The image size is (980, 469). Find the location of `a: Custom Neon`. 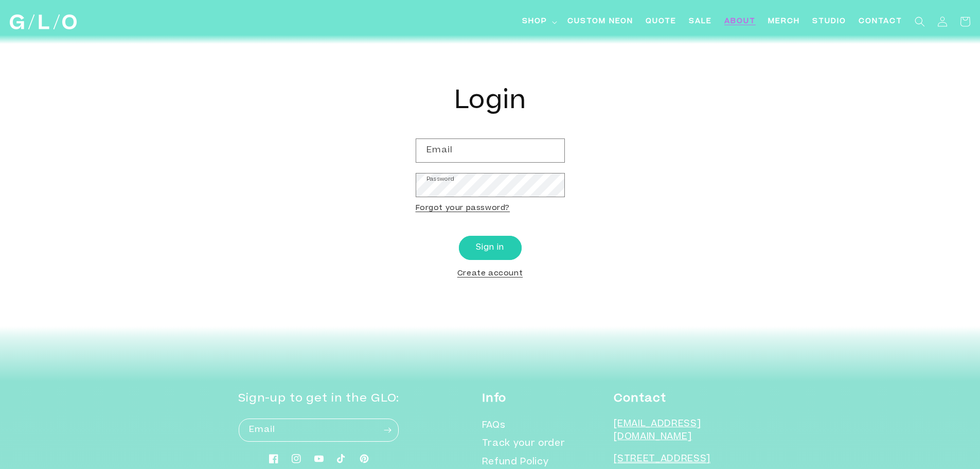

a: Custom Neon is located at coordinates (600, 22).